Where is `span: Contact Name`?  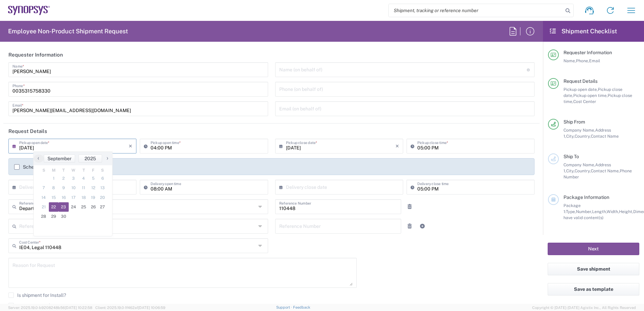
span: Contact Name is located at coordinates (605, 136).